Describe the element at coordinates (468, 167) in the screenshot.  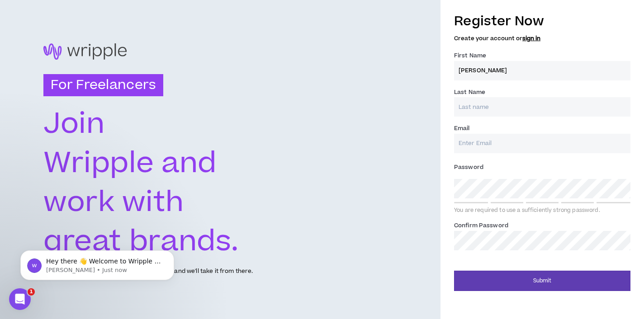
I see `span: Password` at that location.